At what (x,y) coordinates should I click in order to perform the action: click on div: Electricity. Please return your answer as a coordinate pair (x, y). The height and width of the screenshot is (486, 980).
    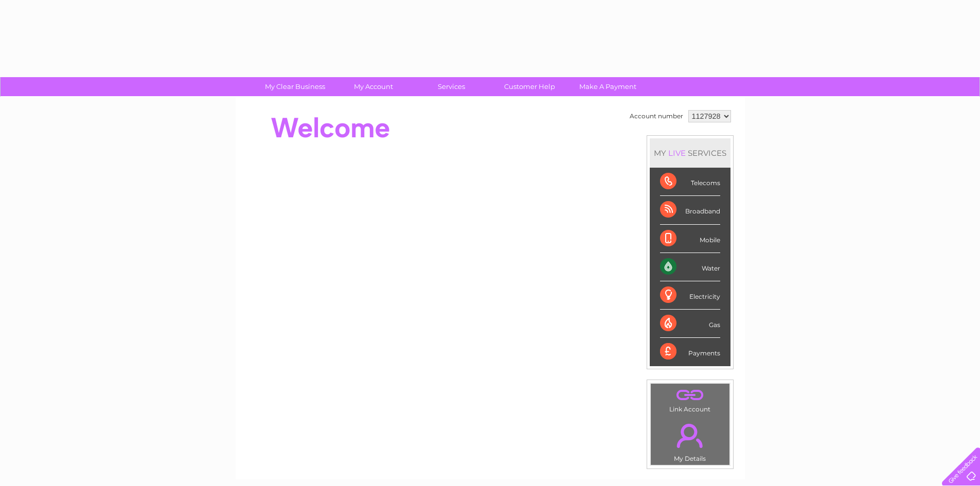
    Looking at the image, I should click on (690, 295).